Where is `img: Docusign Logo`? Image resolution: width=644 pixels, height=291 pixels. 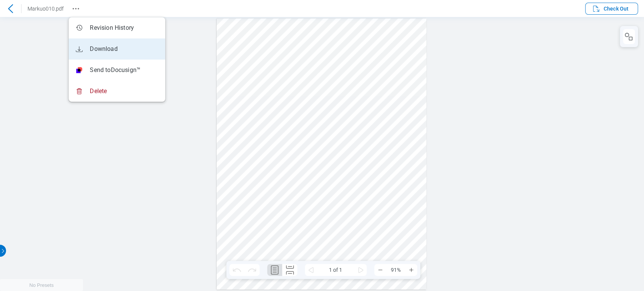
img: Docusign Logo is located at coordinates (79, 70).